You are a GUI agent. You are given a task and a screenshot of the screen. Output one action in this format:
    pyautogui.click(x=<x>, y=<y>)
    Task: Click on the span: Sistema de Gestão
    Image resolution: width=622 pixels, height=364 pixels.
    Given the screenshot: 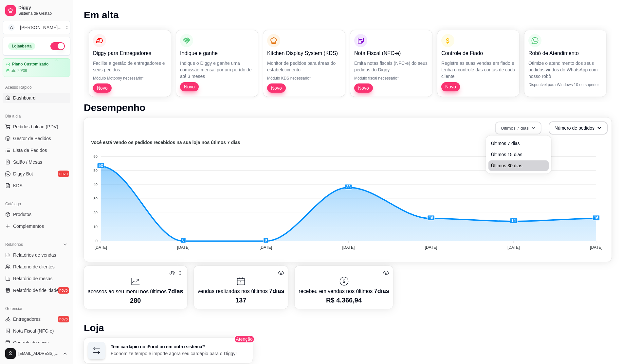 What is the action you would take?
    pyautogui.click(x=43, y=13)
    